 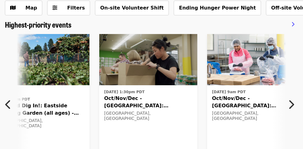 I want to click on img: Oct/Nov/Dec - Portland: Repack/Sort (age 8+) organized by Oregon Food Bank, so click(x=148, y=60).